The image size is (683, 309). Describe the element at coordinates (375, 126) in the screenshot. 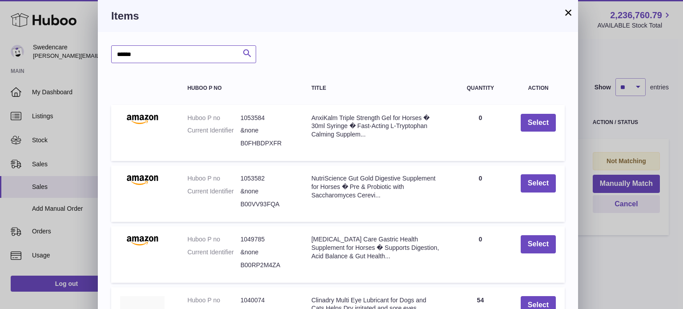

I see `div: AnxiKalm Triple Strength Gel for Horses � 30ml Syringe � Fast-Acting L-Tryptophan Calming Supplem...` at that location.